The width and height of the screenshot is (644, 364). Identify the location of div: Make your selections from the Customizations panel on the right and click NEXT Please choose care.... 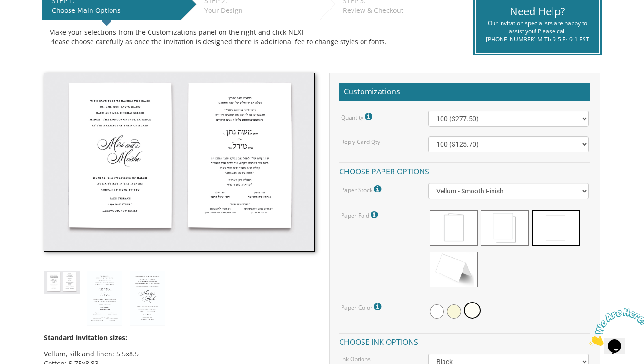
(250, 37).